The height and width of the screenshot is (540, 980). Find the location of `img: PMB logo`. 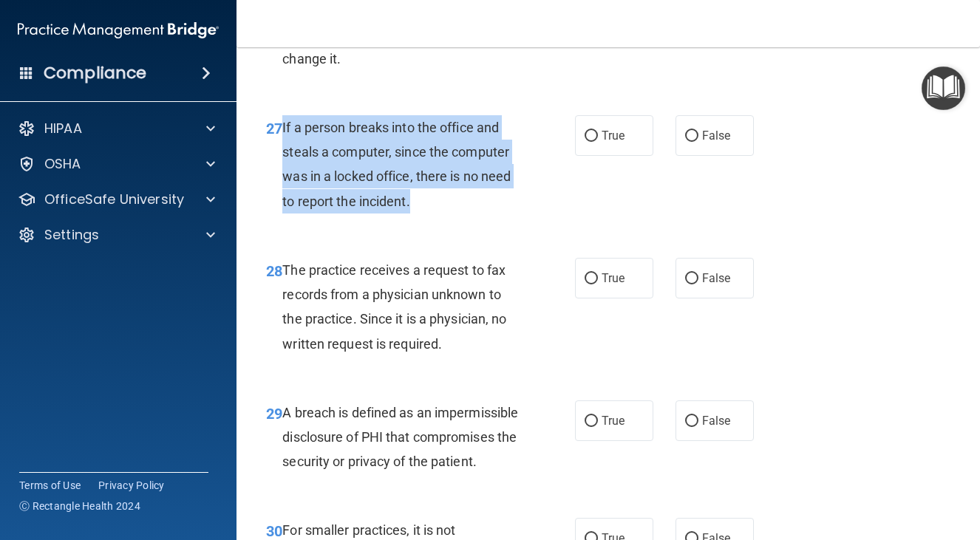

img: PMB logo is located at coordinates (118, 30).